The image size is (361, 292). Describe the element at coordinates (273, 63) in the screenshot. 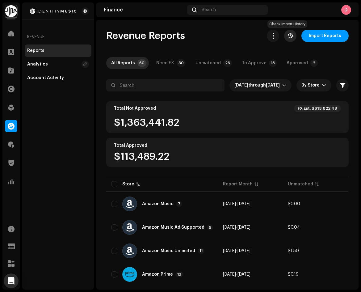

I see `p-badge: 18` at that location.